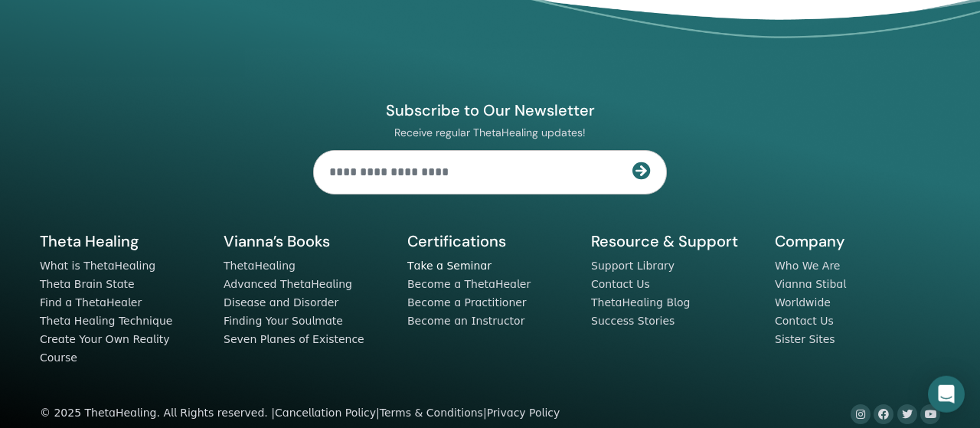  I want to click on a: Become a Practitioner, so click(467, 303).